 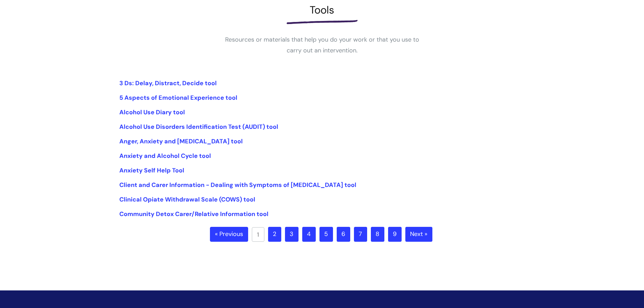 What do you see at coordinates (326, 234) in the screenshot?
I see `a: 5` at bounding box center [326, 234].